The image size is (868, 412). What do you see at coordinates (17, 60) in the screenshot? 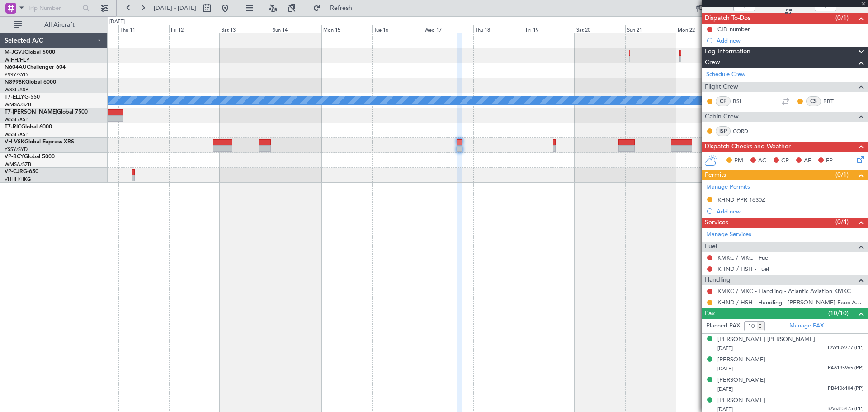
I see `a: WIHH/HLP` at bounding box center [17, 60].